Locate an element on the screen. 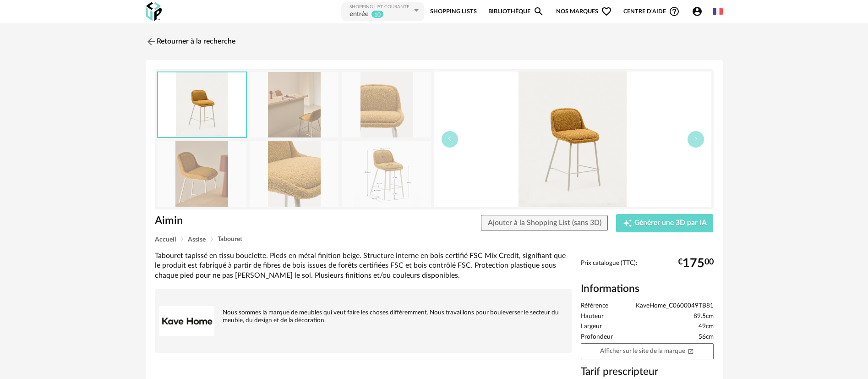  img: C0600049TB81_1D01.jpg is located at coordinates (387, 105).